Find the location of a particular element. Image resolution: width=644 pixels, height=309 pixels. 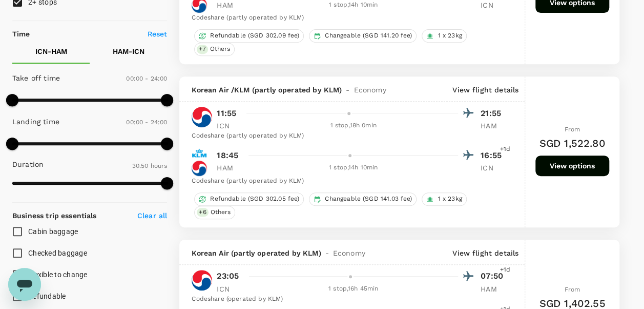

p: 16:55 is located at coordinates (493, 156).